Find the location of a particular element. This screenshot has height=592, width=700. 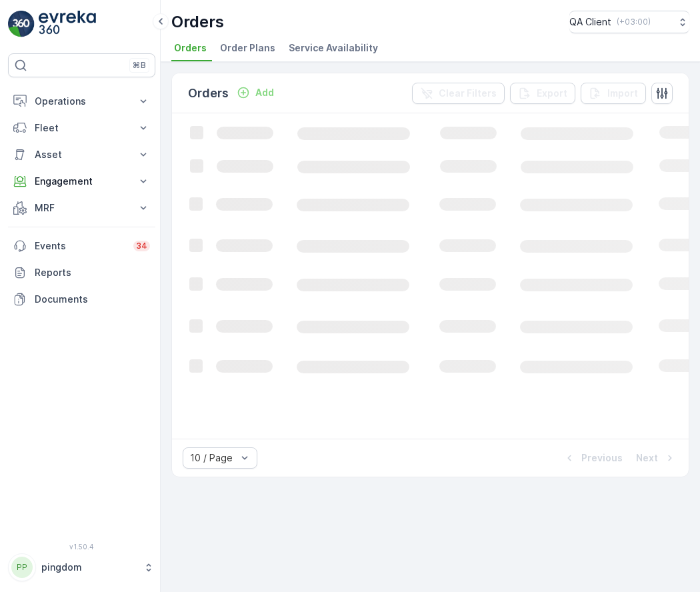

p: Clear Filters is located at coordinates (467, 93).